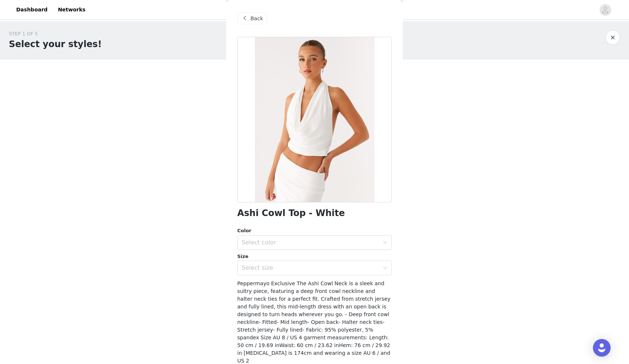 The width and height of the screenshot is (629, 364). I want to click on a: Dashboard, so click(32, 9).